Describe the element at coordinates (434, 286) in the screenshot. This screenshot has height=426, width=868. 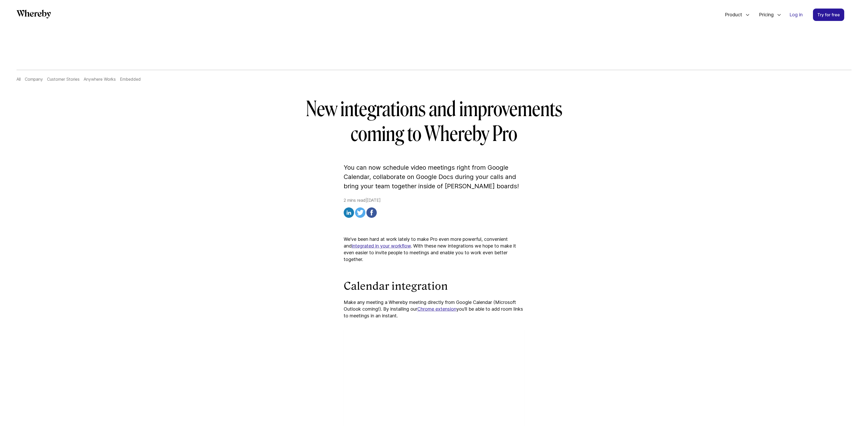
I see `h2: Calendar integration` at that location.